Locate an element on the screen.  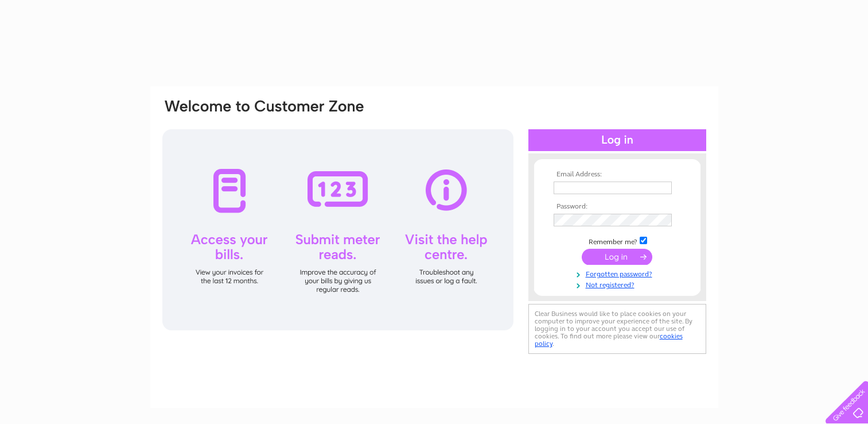
div: Clear Business would like to place cookies on your computer to improve your experience of the sit... is located at coordinates (618, 328).